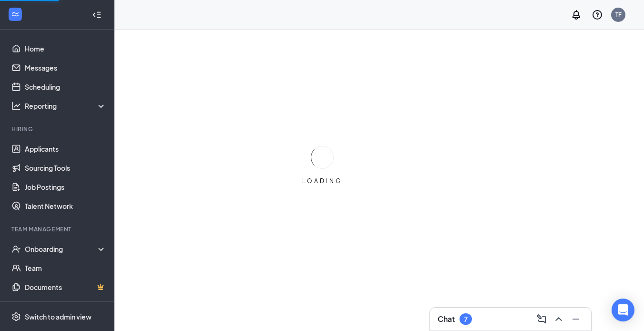 Image resolution: width=644 pixels, height=331 pixels. Describe the element at coordinates (66, 106) in the screenshot. I see `div: Reporting` at that location.